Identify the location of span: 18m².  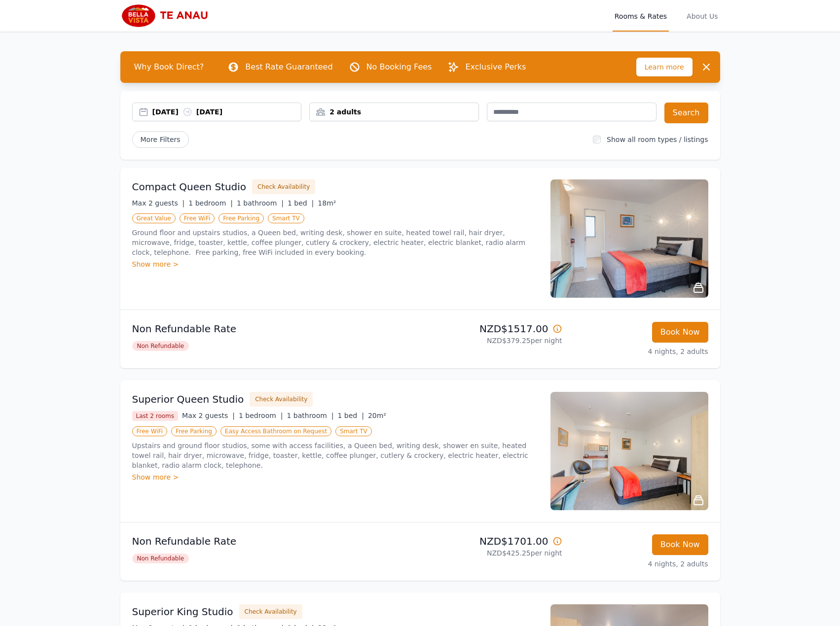
(327, 203).